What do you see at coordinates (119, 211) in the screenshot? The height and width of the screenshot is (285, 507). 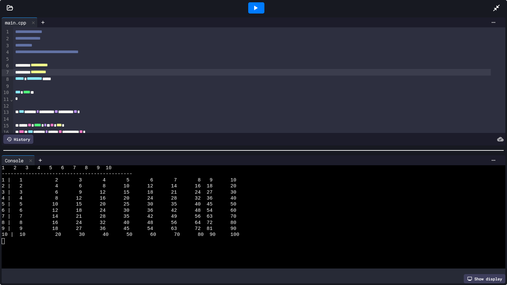 I see `span: 6 | 6 12 18 24 30 36 42 48 54 60` at bounding box center [119, 211].